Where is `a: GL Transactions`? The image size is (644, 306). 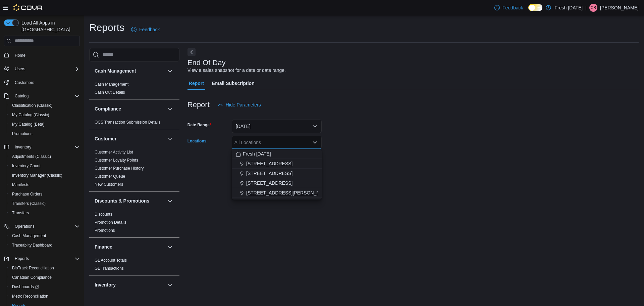 a: GL Transactions is located at coordinates (109, 268).